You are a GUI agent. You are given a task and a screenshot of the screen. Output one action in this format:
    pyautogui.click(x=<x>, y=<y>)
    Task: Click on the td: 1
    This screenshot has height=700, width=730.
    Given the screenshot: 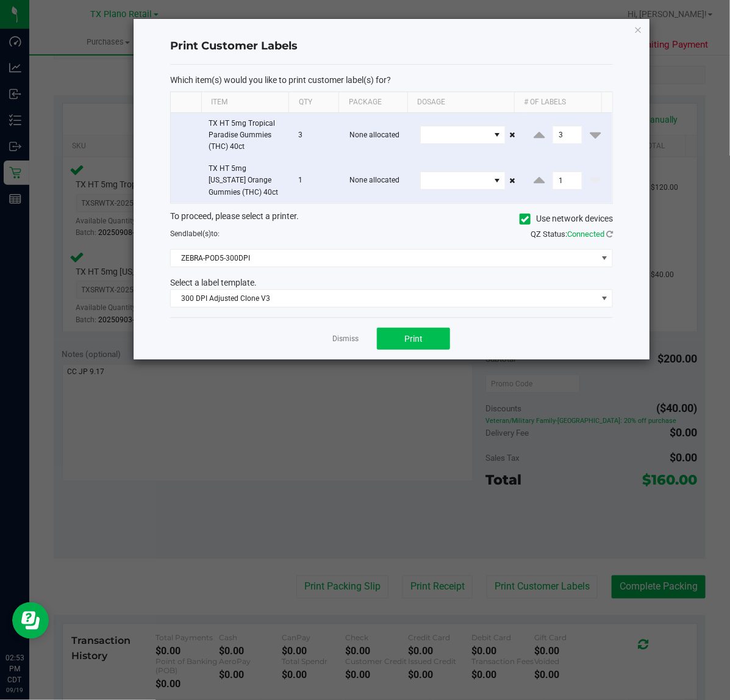 What is the action you would take?
    pyautogui.click(x=317, y=181)
    